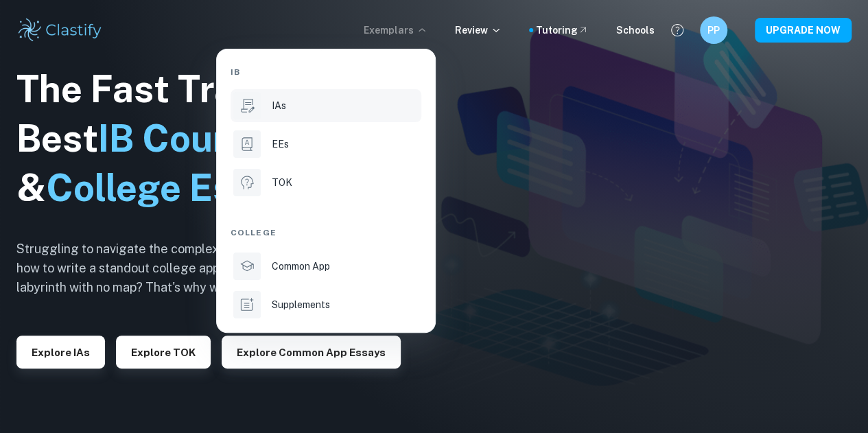 The height and width of the screenshot is (433, 868). Describe the element at coordinates (280, 144) in the screenshot. I see `p: EEs` at that location.